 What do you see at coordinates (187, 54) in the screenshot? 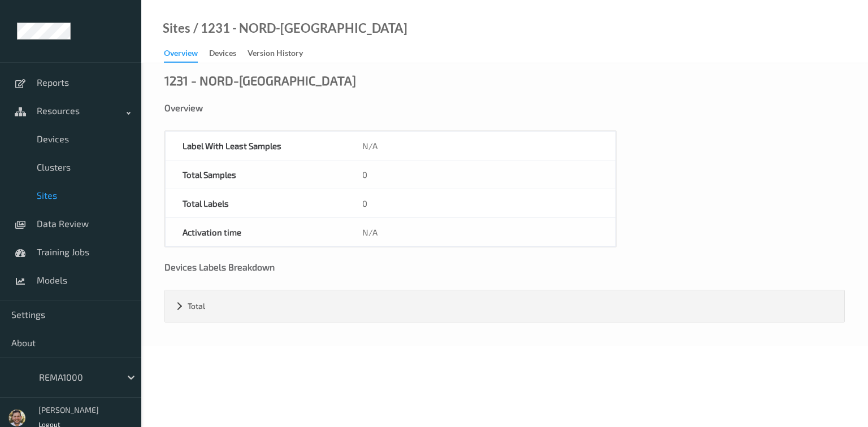
I see `a: Overview` at bounding box center [187, 54].